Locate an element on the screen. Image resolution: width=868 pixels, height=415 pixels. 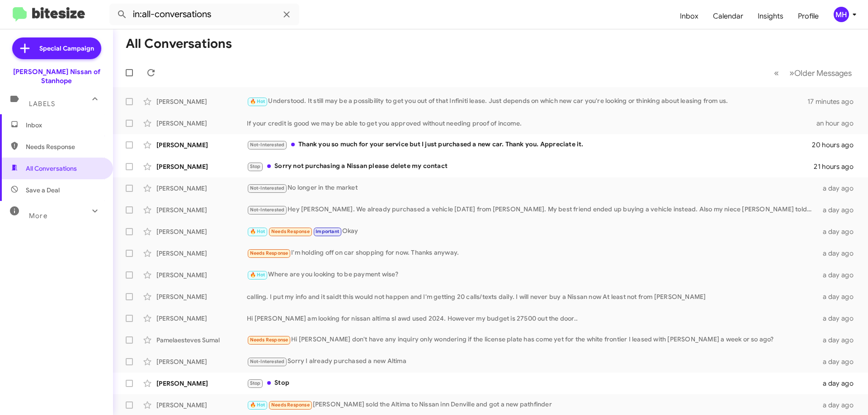
button: Previous is located at coordinates (776, 73).